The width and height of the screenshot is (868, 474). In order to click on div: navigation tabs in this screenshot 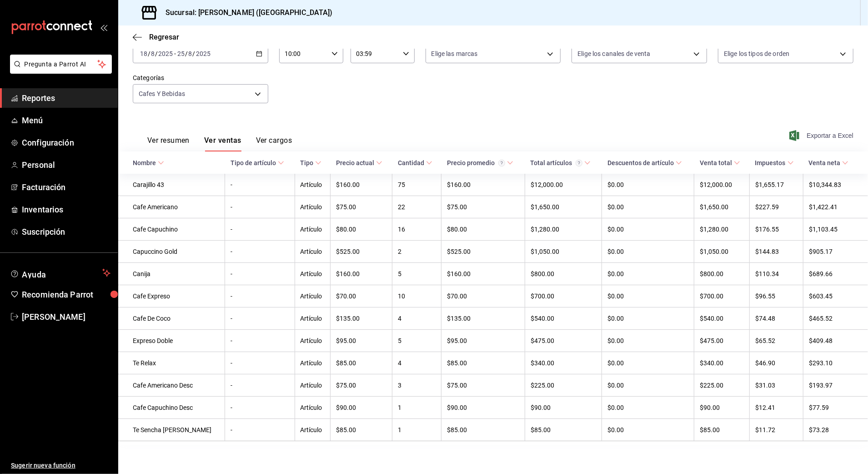, I will do `click(219, 144)`.